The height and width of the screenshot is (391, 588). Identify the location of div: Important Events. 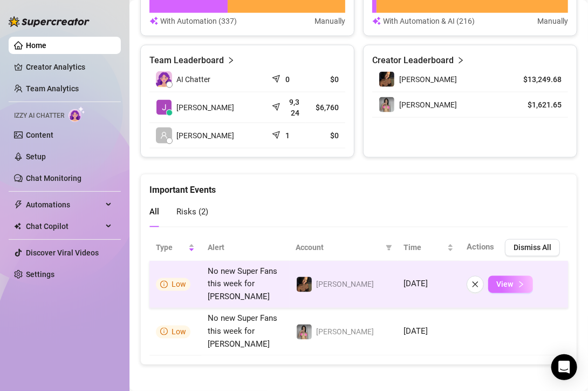
(359, 185).